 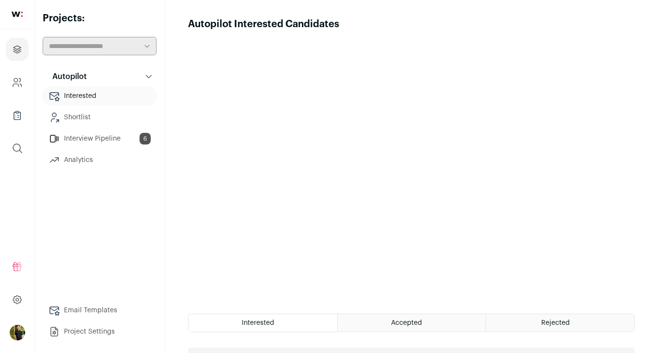 I want to click on a: Accepted, so click(x=412, y=323).